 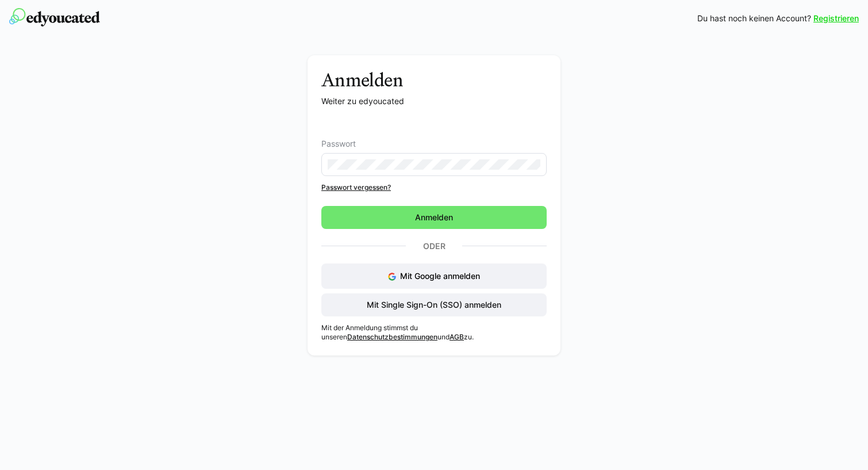 I want to click on span: Anmelden, so click(x=434, y=218).